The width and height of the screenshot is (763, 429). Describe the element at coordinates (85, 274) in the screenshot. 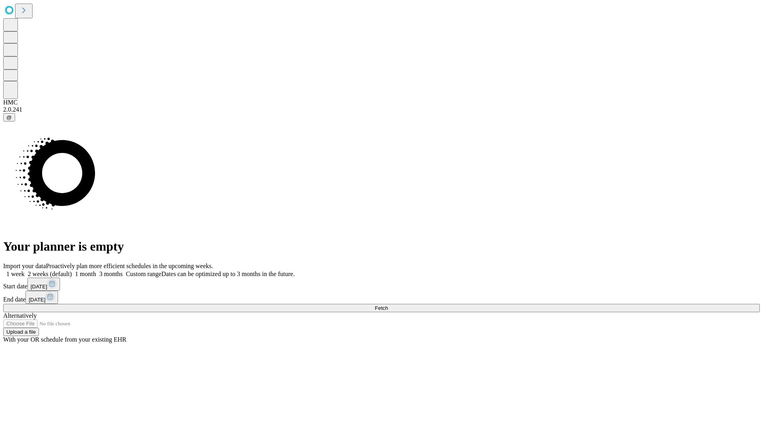

I see `span: 1 month` at that location.